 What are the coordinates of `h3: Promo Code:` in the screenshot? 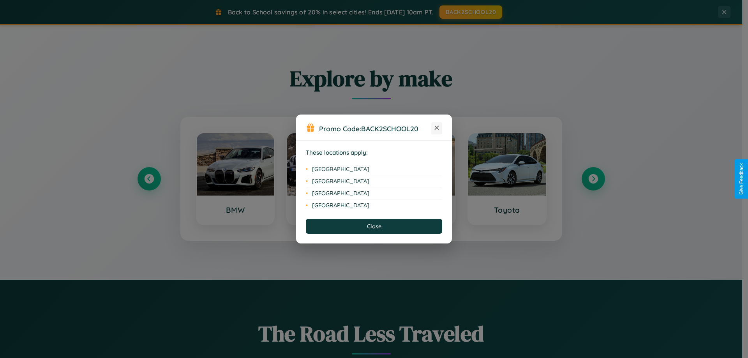 It's located at (375, 129).